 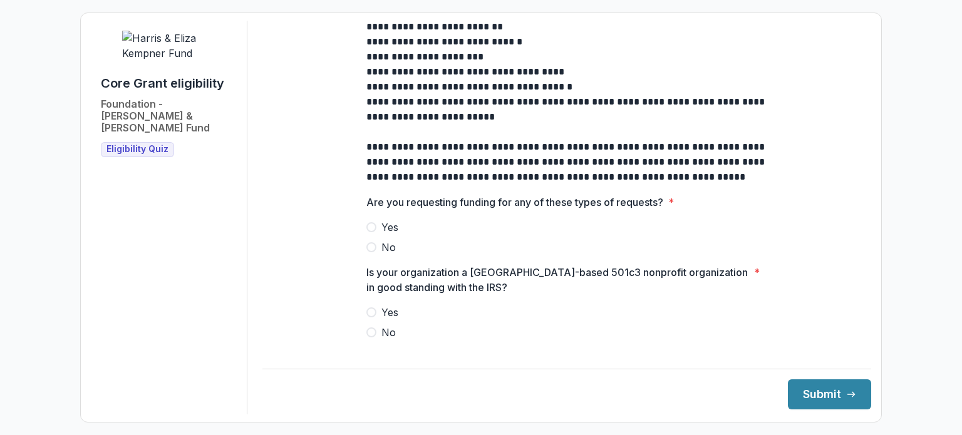 I want to click on span: Eligibility Quiz, so click(x=137, y=149).